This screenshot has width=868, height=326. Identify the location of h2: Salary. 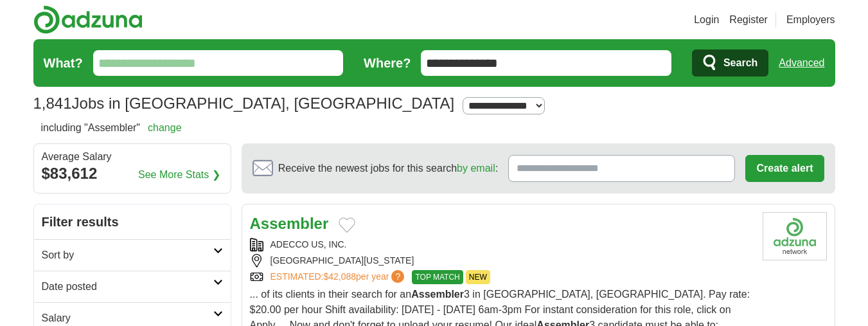
(127, 319).